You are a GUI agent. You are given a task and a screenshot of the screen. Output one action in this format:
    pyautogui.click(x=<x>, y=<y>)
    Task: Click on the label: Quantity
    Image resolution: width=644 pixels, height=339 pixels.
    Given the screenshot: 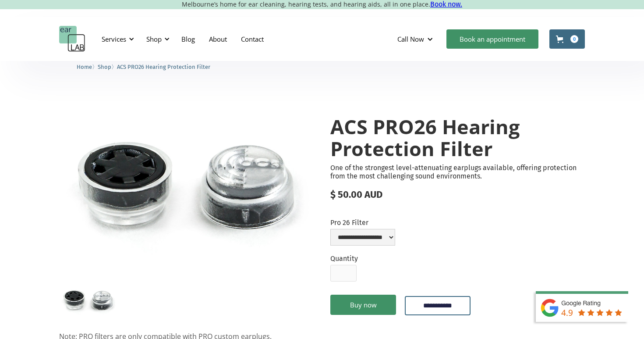 What is the action you would take?
    pyautogui.click(x=344, y=258)
    